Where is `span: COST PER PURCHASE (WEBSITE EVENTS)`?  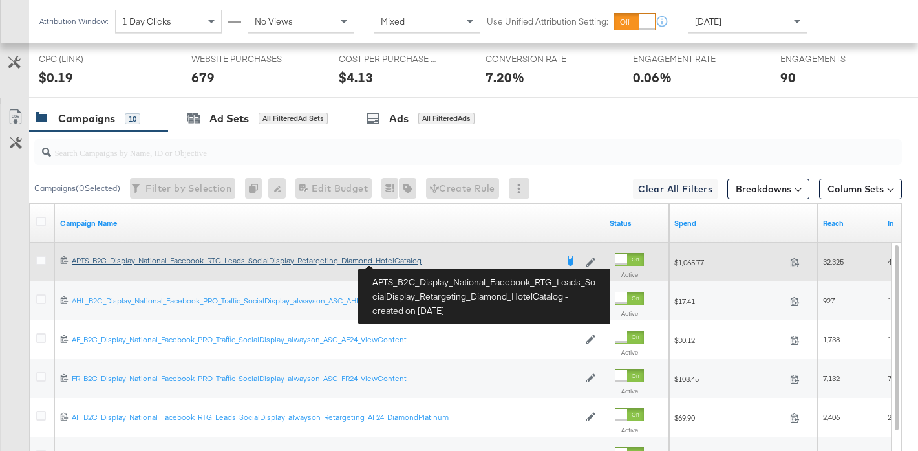 span: COST PER PURCHASE (WEBSITE EVENTS) is located at coordinates (387, 59).